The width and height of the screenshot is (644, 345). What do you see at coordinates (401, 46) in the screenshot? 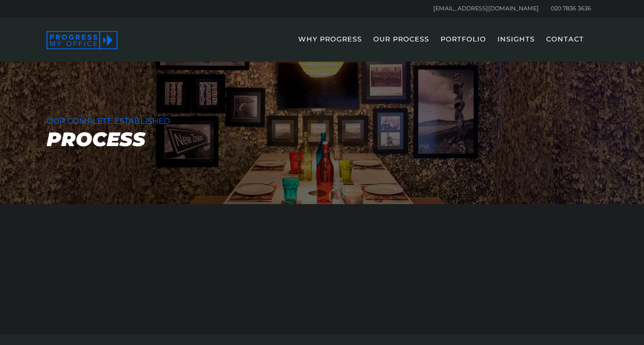
I see `a: OUR PROCESS` at bounding box center [401, 46].